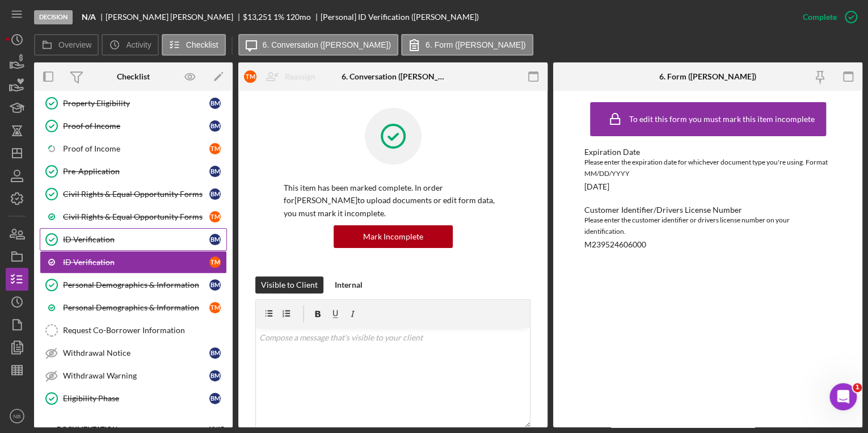 The height and width of the screenshot is (433, 868). I want to click on div: $13,251, so click(257, 17).